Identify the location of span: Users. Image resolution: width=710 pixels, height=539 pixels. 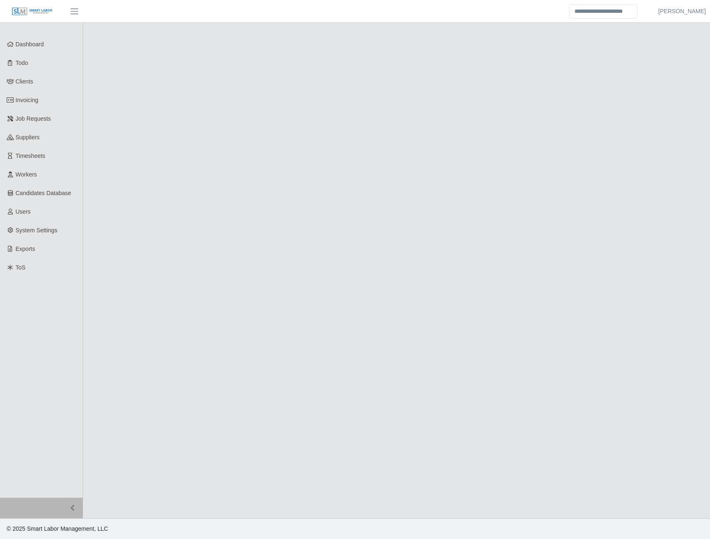
(23, 212).